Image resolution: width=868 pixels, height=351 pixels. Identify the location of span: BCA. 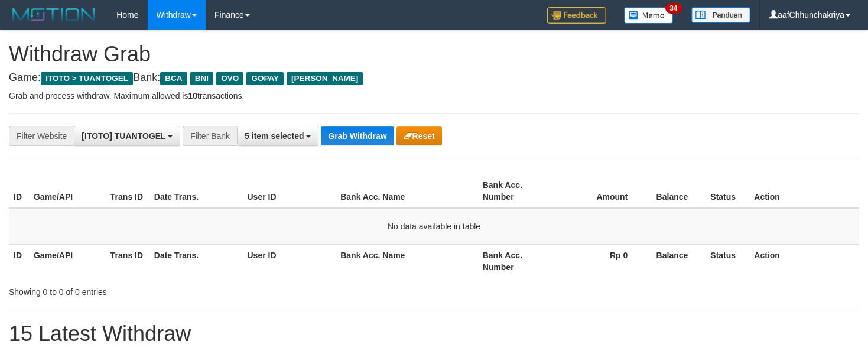
(173, 78).